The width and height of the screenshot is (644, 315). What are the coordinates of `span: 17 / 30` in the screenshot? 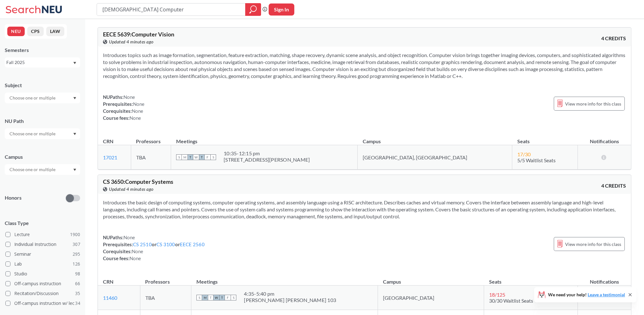 It's located at (524, 154).